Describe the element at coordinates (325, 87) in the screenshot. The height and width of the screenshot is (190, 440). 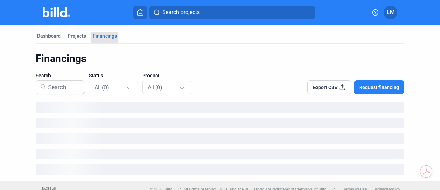
I see `span: Export CSV` at that location.